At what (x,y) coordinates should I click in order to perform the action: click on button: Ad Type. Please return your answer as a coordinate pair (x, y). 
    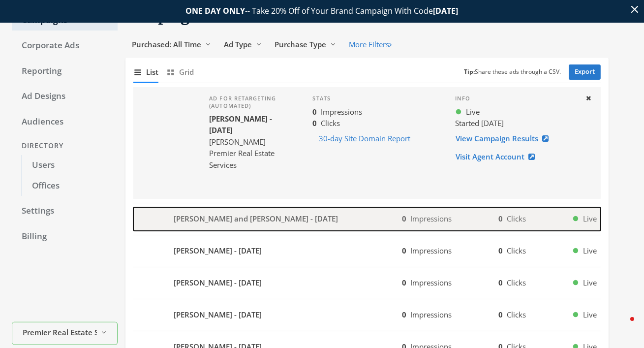
    Looking at the image, I should click on (242, 44).